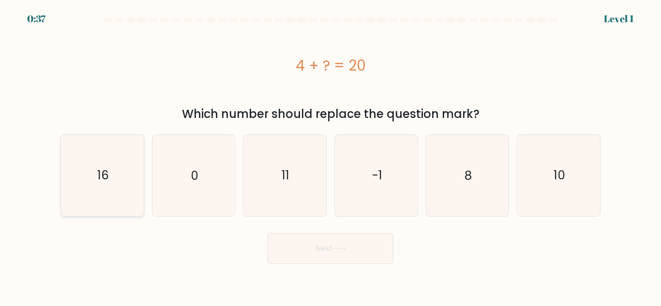 The image size is (661, 306). I want to click on div: 0:37, so click(36, 19).